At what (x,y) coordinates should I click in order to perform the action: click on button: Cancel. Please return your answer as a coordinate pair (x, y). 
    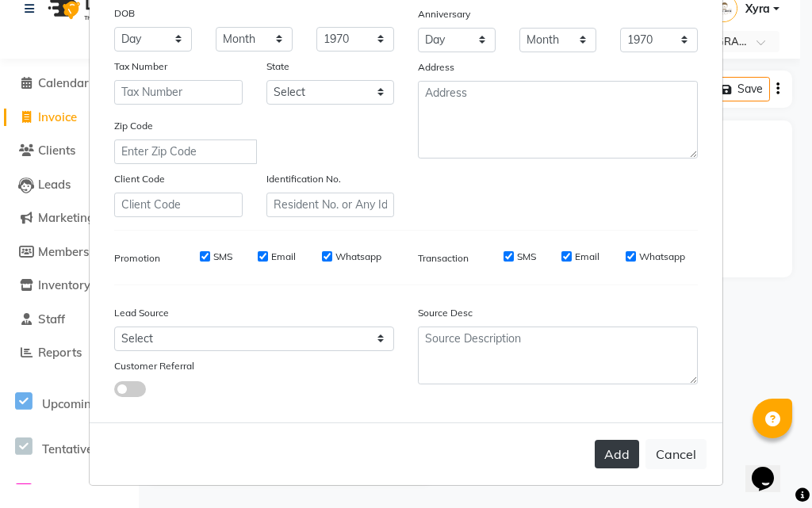
    Looking at the image, I should click on (675, 454).